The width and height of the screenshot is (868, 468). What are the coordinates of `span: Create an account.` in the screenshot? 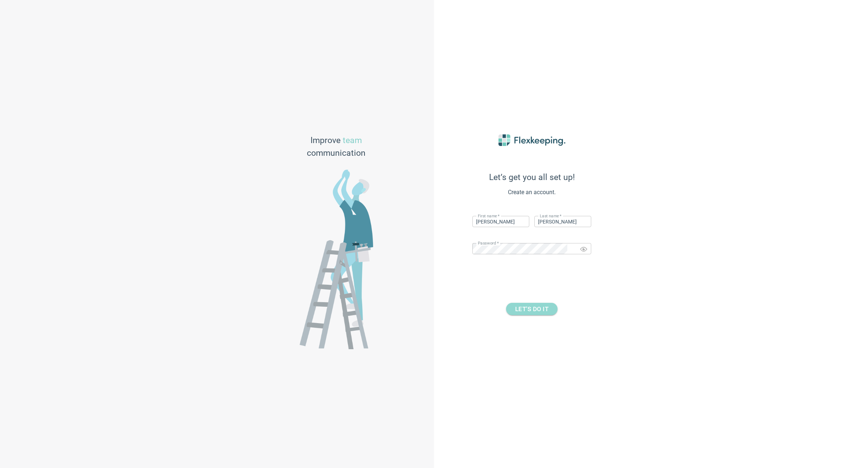 It's located at (532, 192).